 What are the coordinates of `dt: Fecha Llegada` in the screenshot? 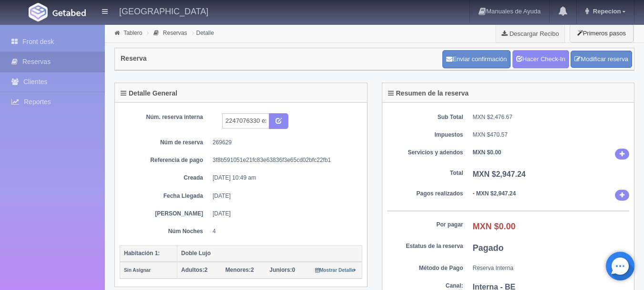 It's located at (165, 196).